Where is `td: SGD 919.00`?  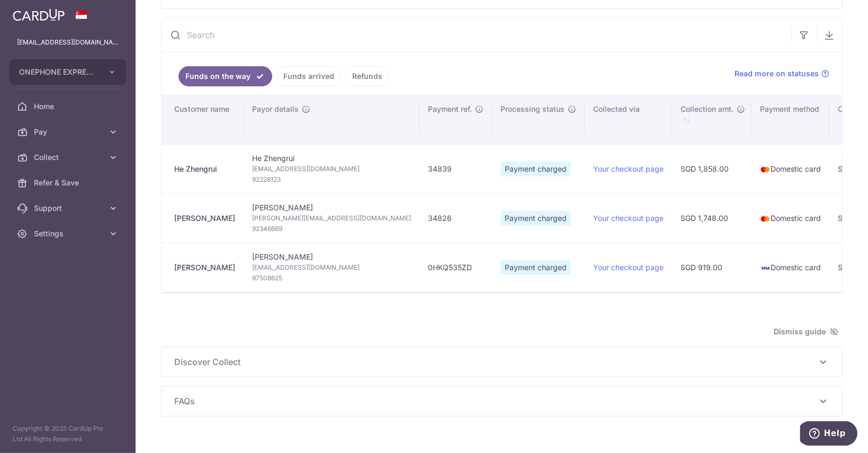
td: SGD 919.00 is located at coordinates (712, 267).